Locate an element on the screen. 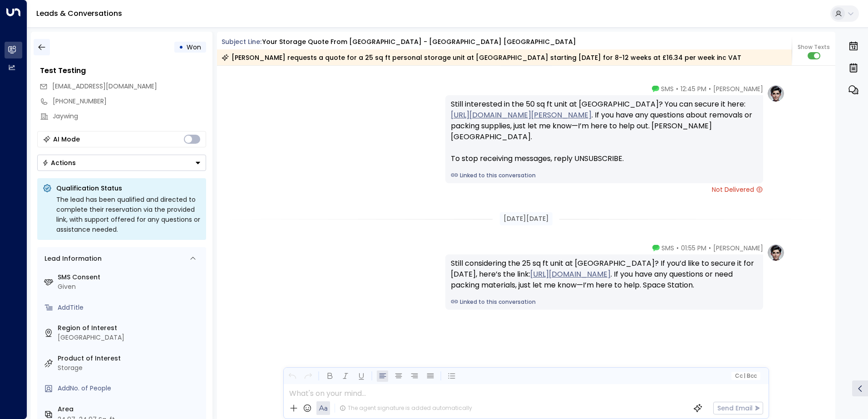 This screenshot has width=868, height=419. span: Not Delivered is located at coordinates (737, 190).